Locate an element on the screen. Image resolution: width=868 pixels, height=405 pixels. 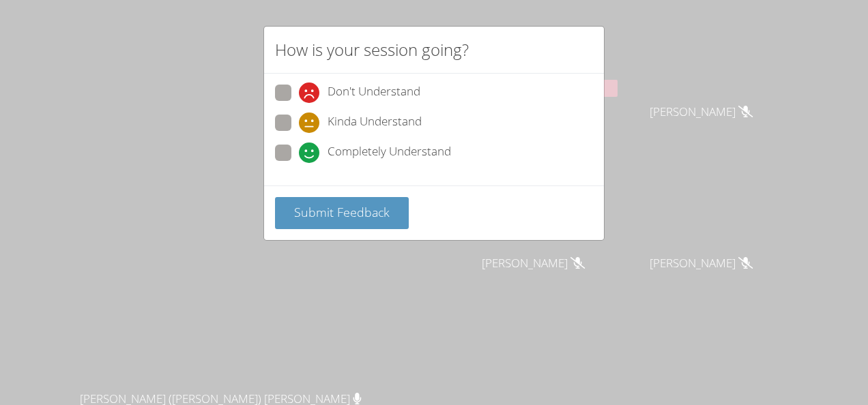
span: Completely Understand is located at coordinates (389, 153).